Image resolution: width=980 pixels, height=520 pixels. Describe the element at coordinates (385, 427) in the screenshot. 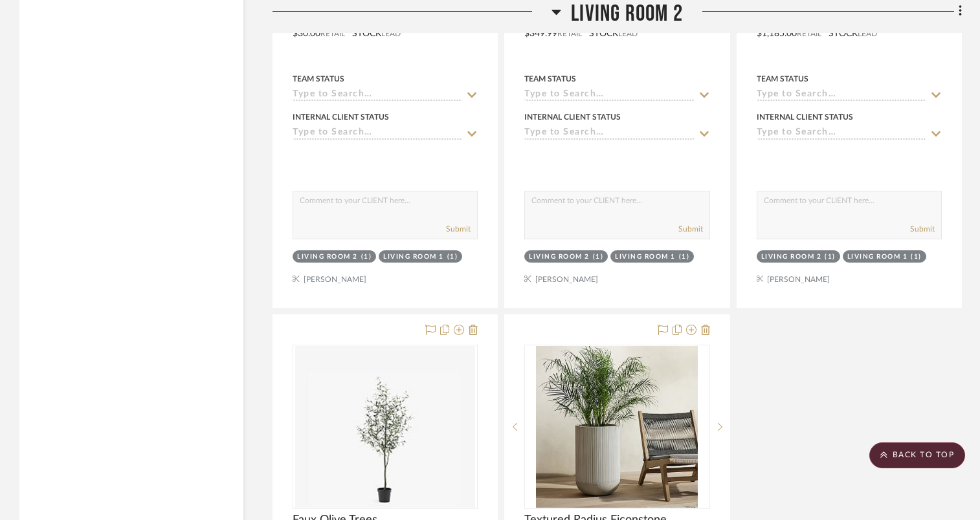

I see `img: Faux Olive Trees` at that location.